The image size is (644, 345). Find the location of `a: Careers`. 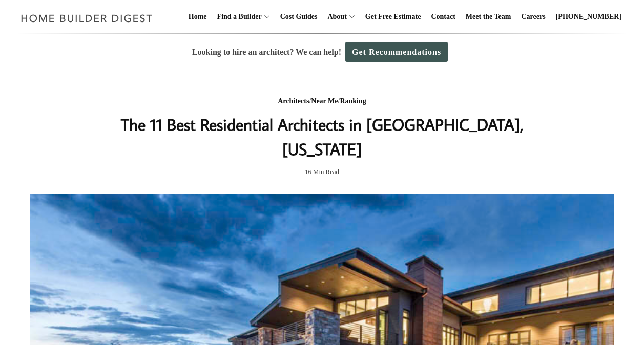

a: Careers is located at coordinates (533, 17).